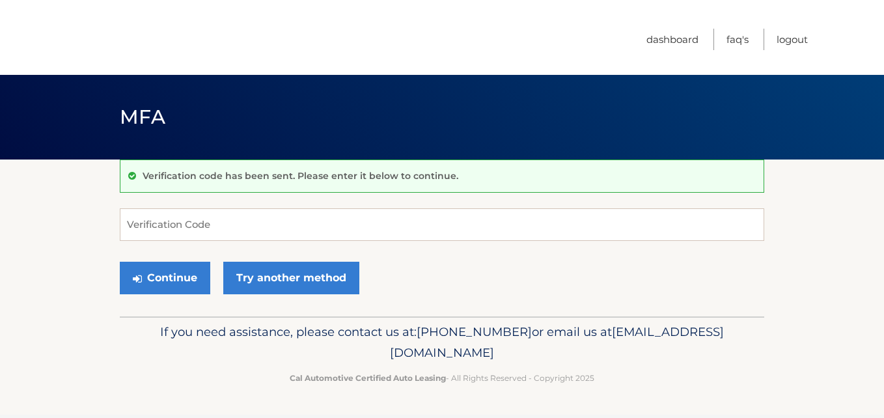  What do you see at coordinates (291, 278) in the screenshot?
I see `a: Try another method` at bounding box center [291, 278].